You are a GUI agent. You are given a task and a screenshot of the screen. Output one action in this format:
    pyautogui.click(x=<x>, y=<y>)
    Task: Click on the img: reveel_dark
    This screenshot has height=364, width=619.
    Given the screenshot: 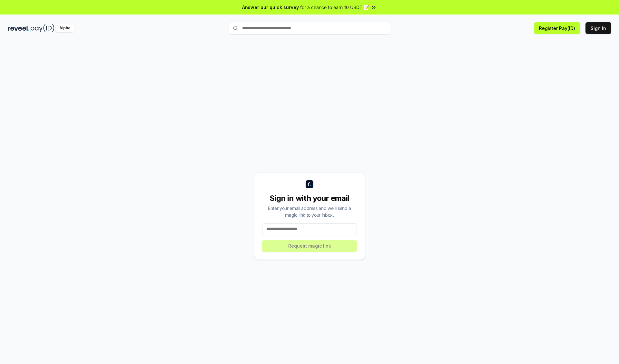 What is the action you would take?
    pyautogui.click(x=18, y=28)
    